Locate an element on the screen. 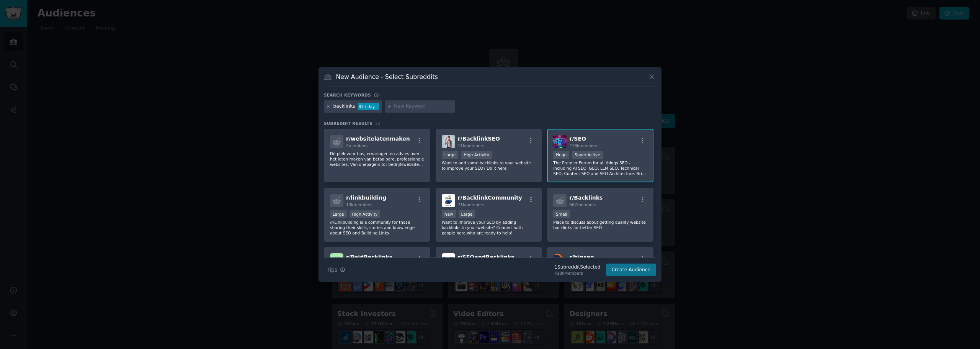 This screenshot has width=980, height=349. p: /r/Linkbuilding is a community for those sharing their skills, stories and knowledge about SEO an... is located at coordinates (377, 227).